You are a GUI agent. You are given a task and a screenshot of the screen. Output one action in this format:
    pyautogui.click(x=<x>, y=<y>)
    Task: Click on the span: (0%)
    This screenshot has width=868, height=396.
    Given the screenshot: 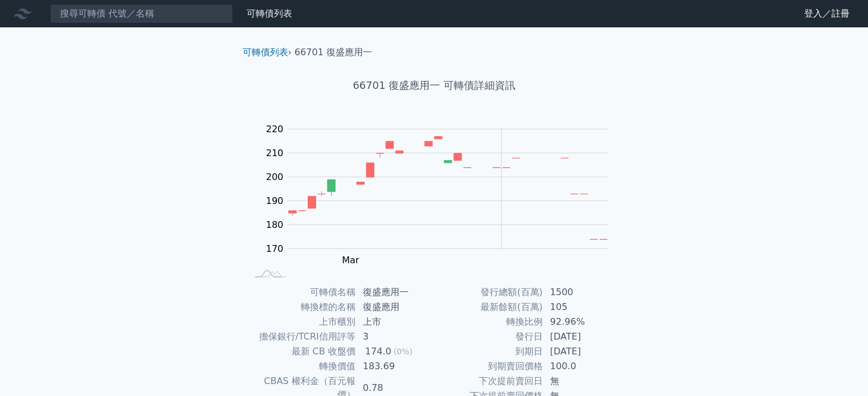 What is the action you would take?
    pyautogui.click(x=403, y=351)
    